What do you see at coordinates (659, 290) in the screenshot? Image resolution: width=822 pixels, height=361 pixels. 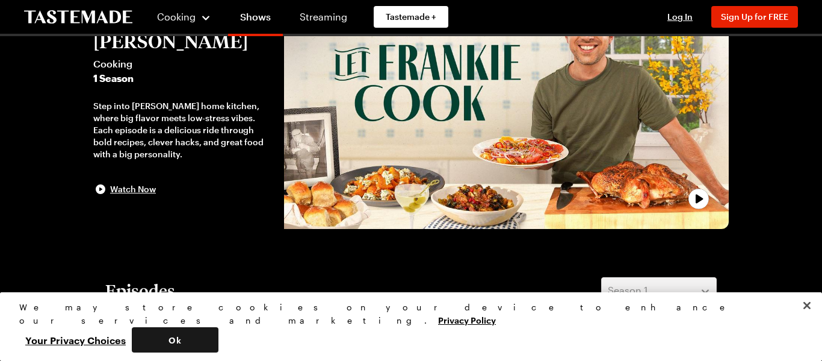 I see `button: Season 1` at bounding box center [659, 290].